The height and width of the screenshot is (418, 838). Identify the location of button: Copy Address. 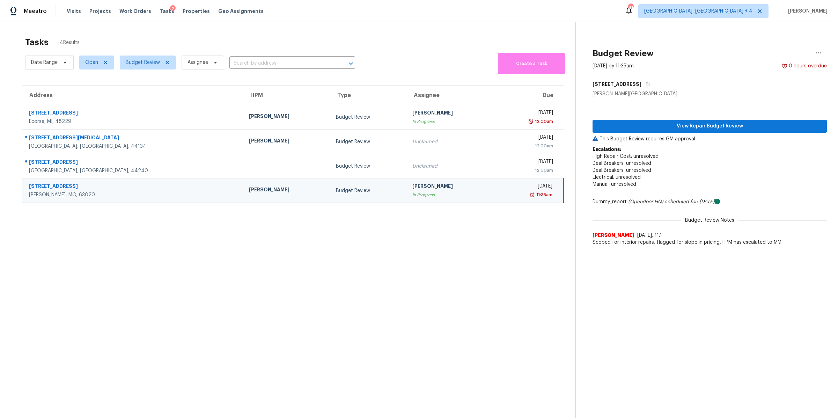
(646, 84).